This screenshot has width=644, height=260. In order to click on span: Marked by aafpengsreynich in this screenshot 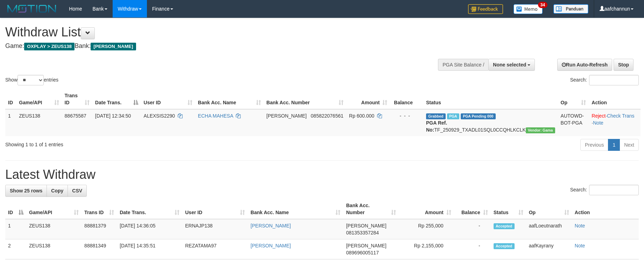, I will do `click(453, 116)`.